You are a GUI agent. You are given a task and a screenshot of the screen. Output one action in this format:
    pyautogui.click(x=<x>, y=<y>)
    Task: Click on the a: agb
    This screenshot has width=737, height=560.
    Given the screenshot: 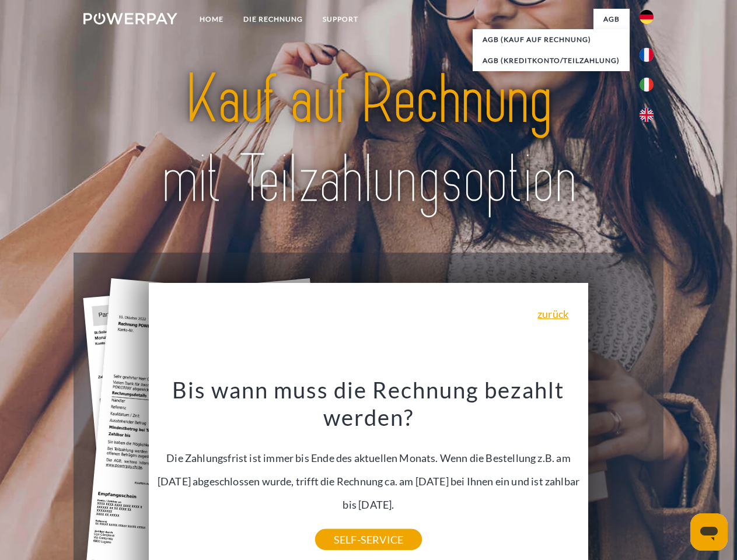 What is the action you would take?
    pyautogui.click(x=612, y=19)
    